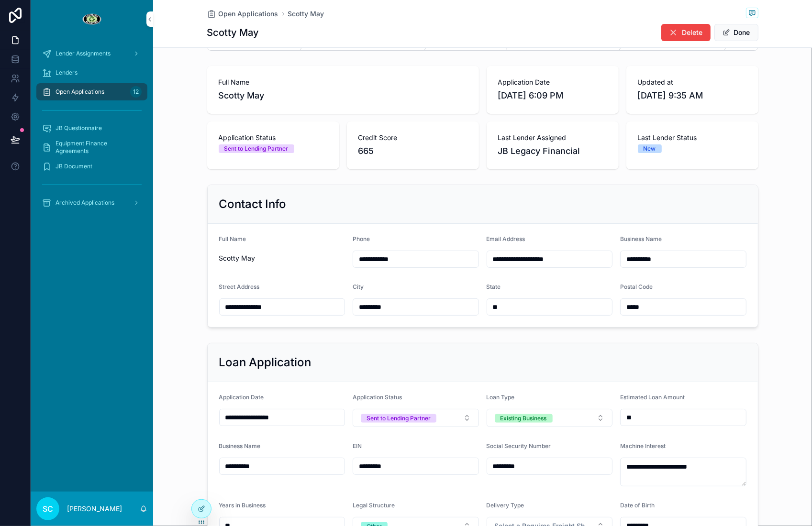 The height and width of the screenshot is (526, 812). What do you see at coordinates (358, 287) in the screenshot?
I see `span: City` at bounding box center [358, 287].